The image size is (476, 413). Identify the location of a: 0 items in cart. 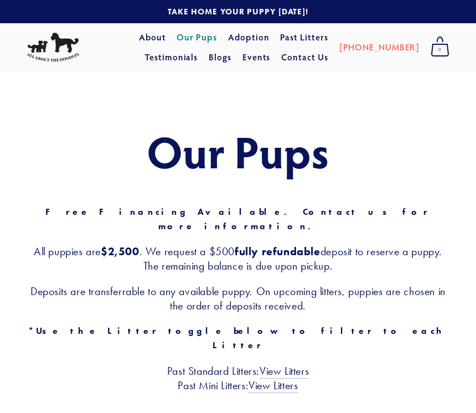
(440, 47).